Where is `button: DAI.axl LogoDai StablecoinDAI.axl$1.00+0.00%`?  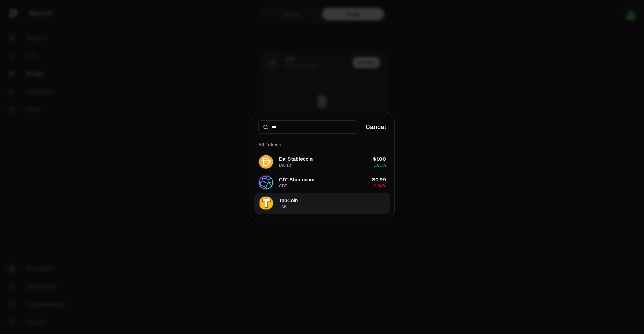 button: DAI.axl LogoDai StablecoinDAI.axl$1.00+0.00% is located at coordinates (322, 161).